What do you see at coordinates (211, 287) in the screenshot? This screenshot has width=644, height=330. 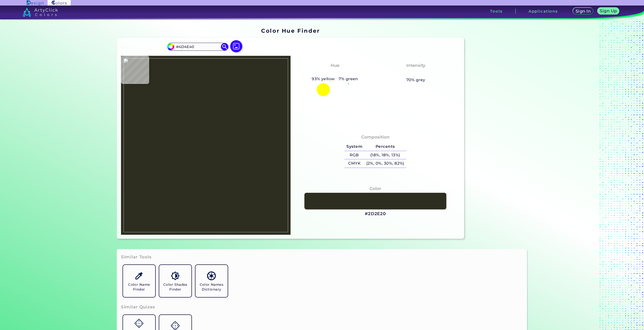 I see `h5: Color Names Dictionary` at bounding box center [211, 287].